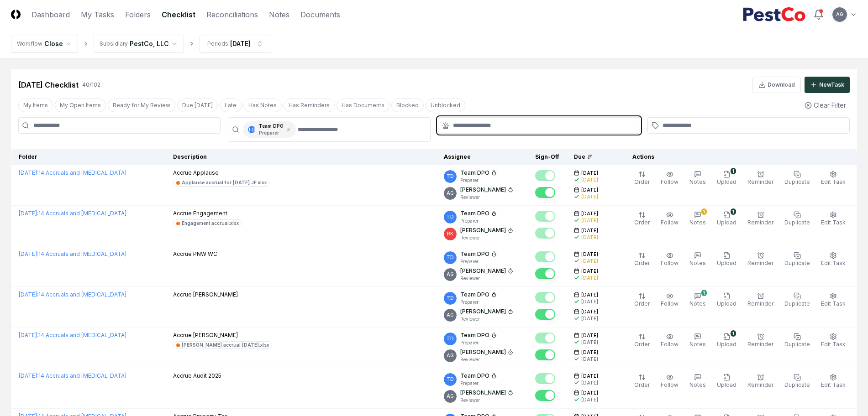 This screenshot has width=868, height=416. Describe the element at coordinates (450, 315) in the screenshot. I see `span: AG` at that location.